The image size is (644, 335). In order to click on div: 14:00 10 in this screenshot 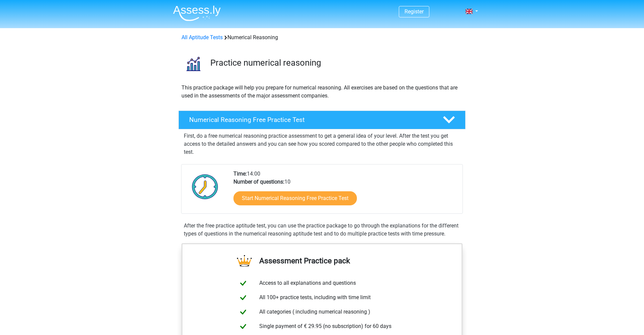, I will do `click(345, 192)`.